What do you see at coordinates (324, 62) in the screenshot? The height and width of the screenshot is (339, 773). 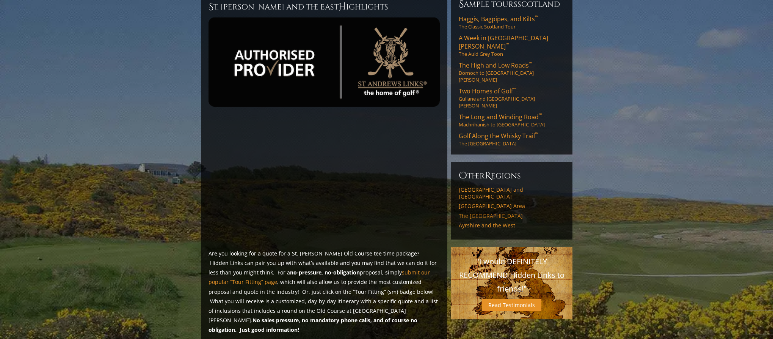 I see `img: st-andrews-authorized-provider-2` at bounding box center [324, 62].